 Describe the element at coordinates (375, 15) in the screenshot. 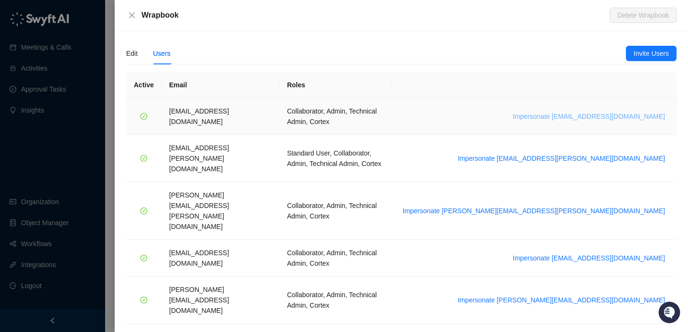

I see `div: Wrapbook` at that location.